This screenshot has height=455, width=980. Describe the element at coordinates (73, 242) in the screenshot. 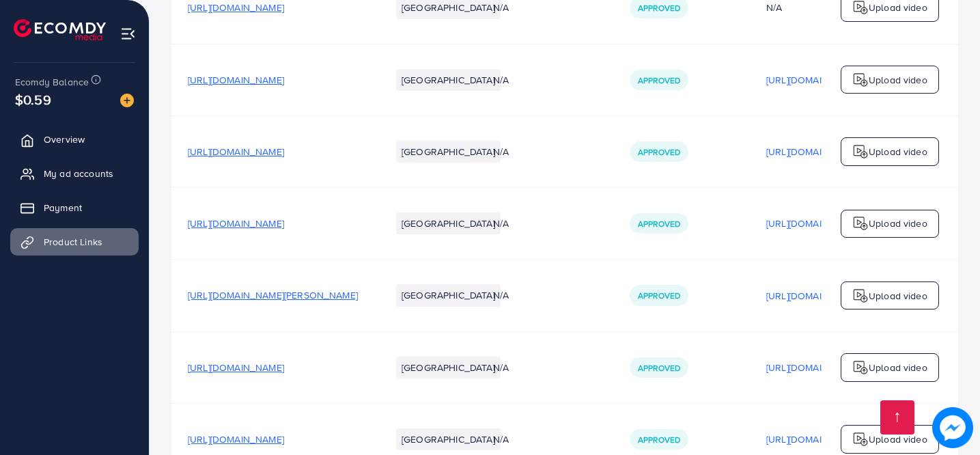

I see `span: Product Links` at that location.